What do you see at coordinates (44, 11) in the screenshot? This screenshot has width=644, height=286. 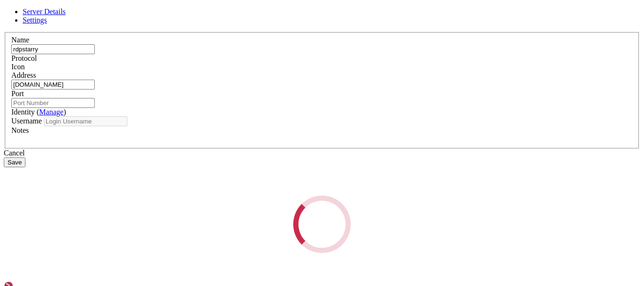 I see `span: Server Details` at bounding box center [44, 11].